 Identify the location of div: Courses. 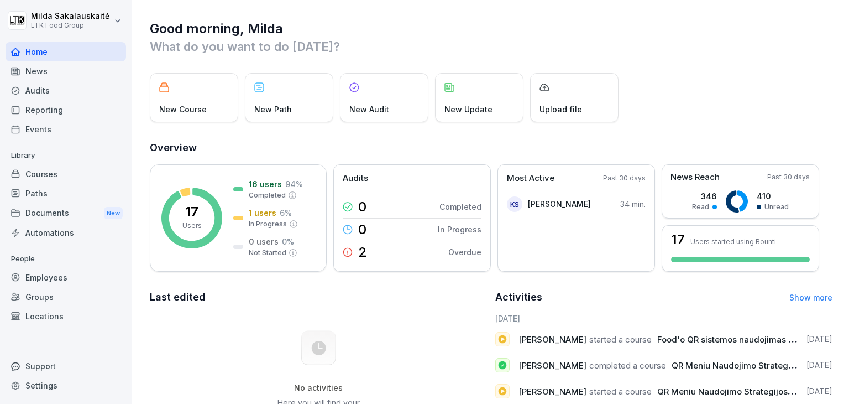
(66, 174).